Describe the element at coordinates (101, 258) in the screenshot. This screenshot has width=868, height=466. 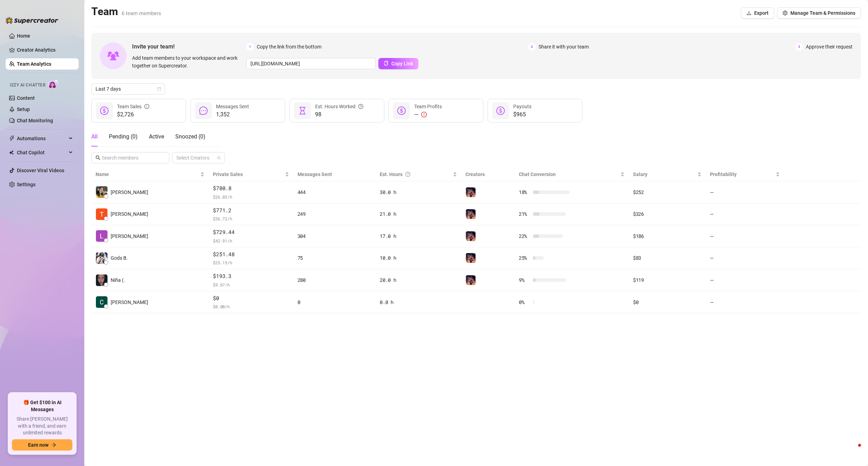
I see `img: Gods Bane` at that location.